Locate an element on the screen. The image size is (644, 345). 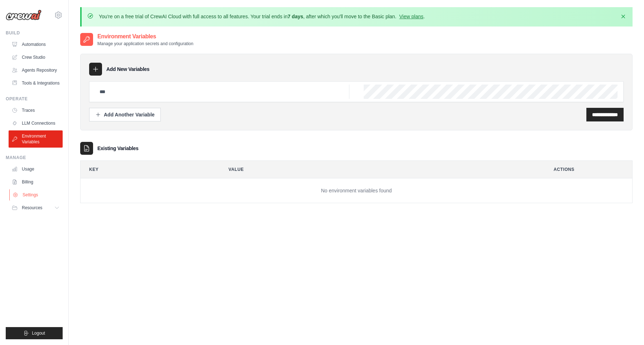
a: View plans is located at coordinates (411, 17).